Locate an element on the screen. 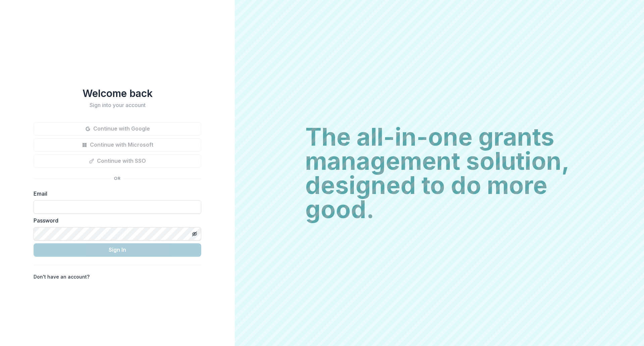  p: Don't have an account? is located at coordinates (61, 276).